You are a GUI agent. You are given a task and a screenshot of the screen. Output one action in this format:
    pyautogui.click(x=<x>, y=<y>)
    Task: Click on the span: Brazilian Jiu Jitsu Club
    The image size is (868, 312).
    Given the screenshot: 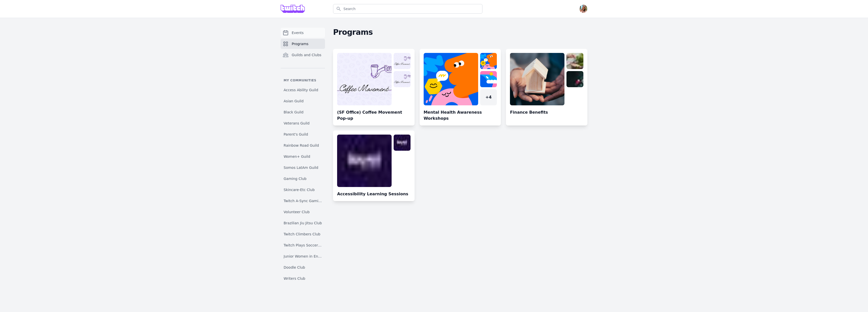 What is the action you would take?
    pyautogui.click(x=303, y=223)
    